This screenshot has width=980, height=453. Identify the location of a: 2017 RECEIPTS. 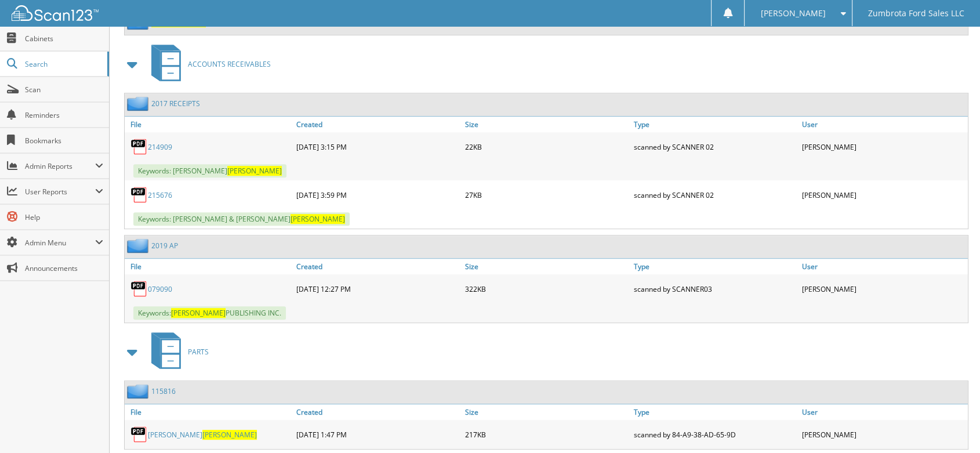
(176, 103).